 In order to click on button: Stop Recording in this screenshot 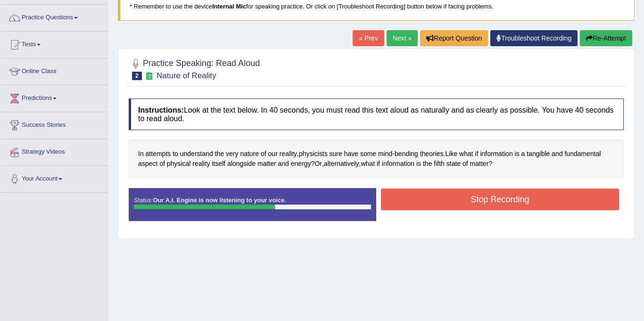, I will do `click(500, 199)`.